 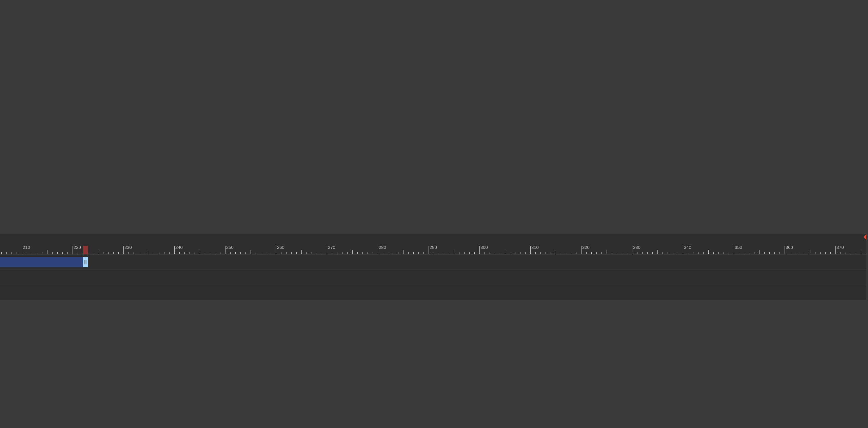 I want to click on div: 280, so click(x=383, y=247).